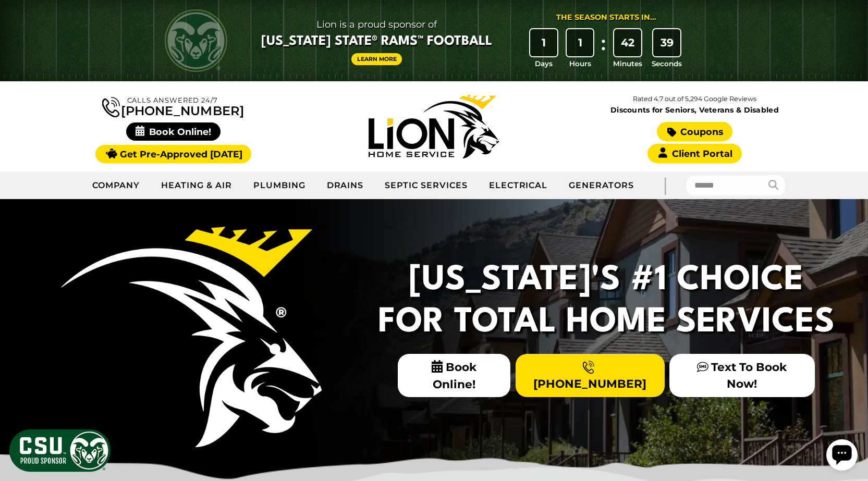 The image size is (868, 481). What do you see at coordinates (601, 185) in the screenshot?
I see `a: Generators` at bounding box center [601, 185].